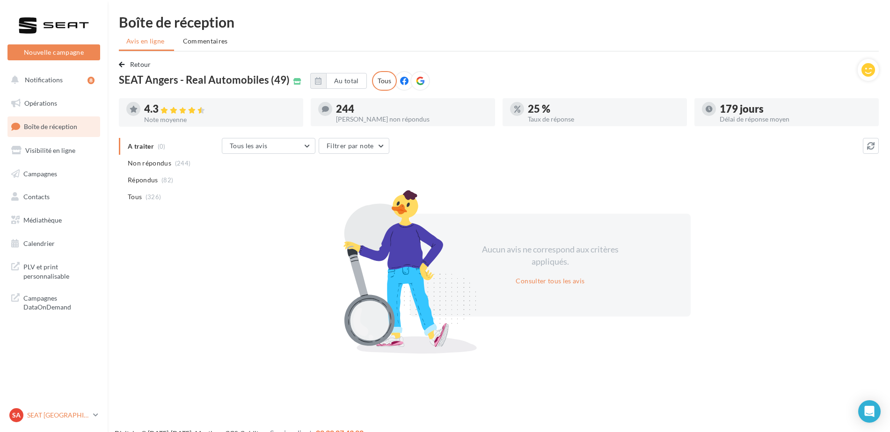 This screenshot has width=890, height=432. Describe the element at coordinates (137, 65) in the screenshot. I see `button: Retour` at that location.